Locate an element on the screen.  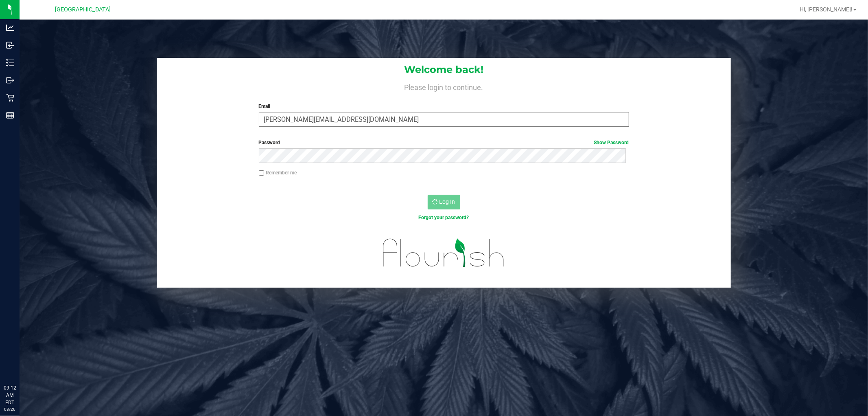
inline-svg: Reports is located at coordinates (10, 115).